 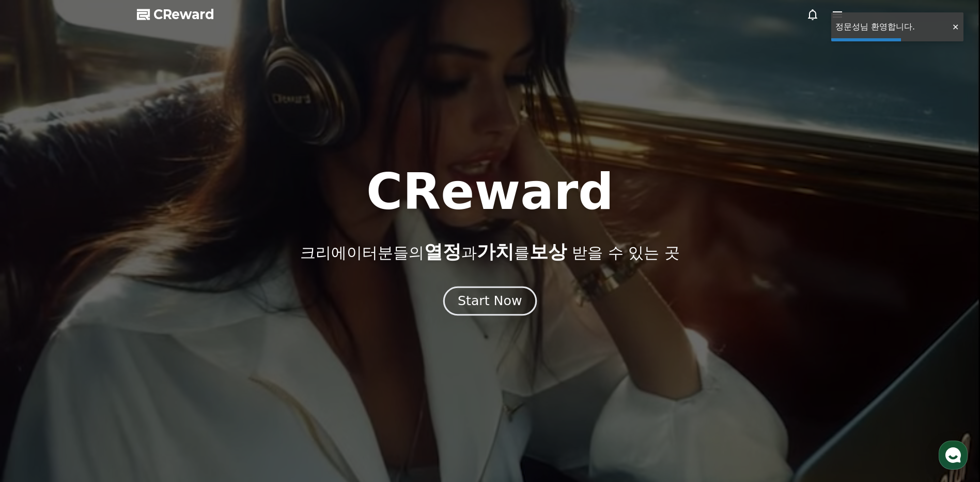 What do you see at coordinates (184, 15) in the screenshot?
I see `span: CReward` at bounding box center [184, 15].